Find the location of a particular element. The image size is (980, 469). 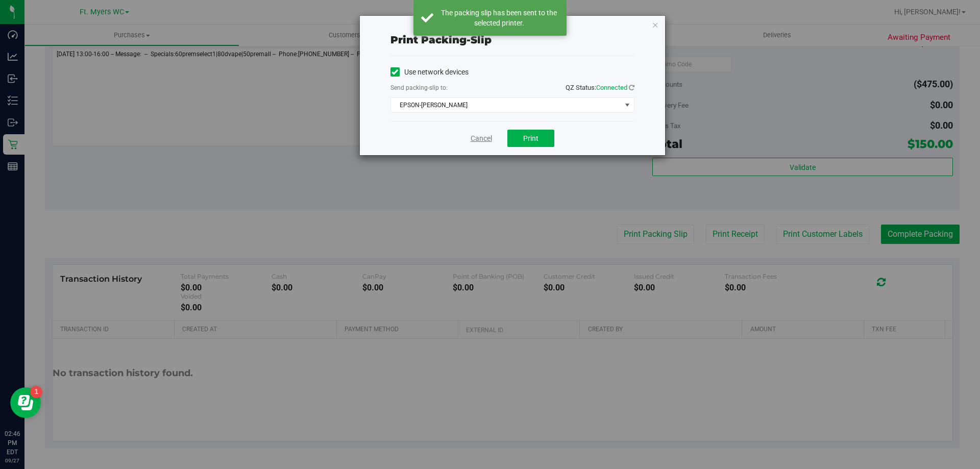

span: Print packing-slip is located at coordinates (441, 40).